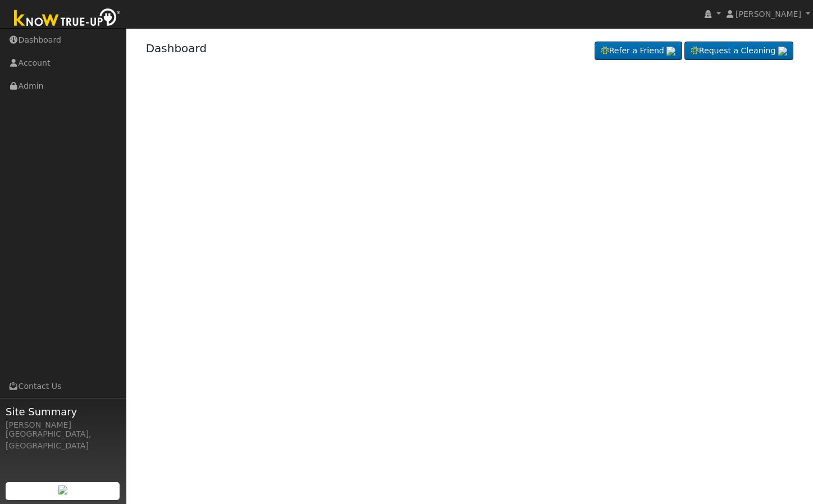 The width and height of the screenshot is (813, 504). Describe the element at coordinates (739, 51) in the screenshot. I see `a: Request a Cleaning` at that location.